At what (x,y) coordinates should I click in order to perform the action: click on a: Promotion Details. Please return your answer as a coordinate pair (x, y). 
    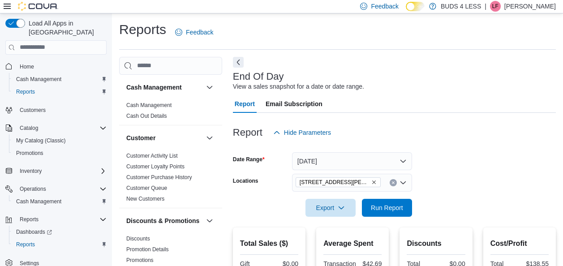
    Looking at the image, I should click on (147, 250).